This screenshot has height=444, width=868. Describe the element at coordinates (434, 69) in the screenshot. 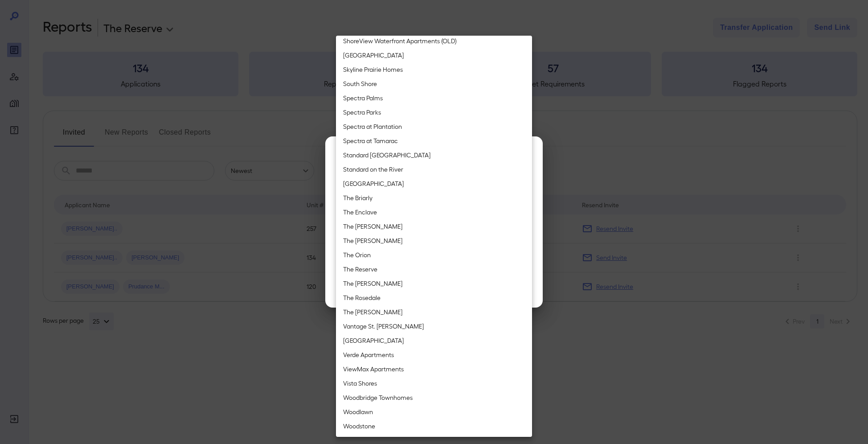

I see `li: Skyline Prairie Homes` at that location.